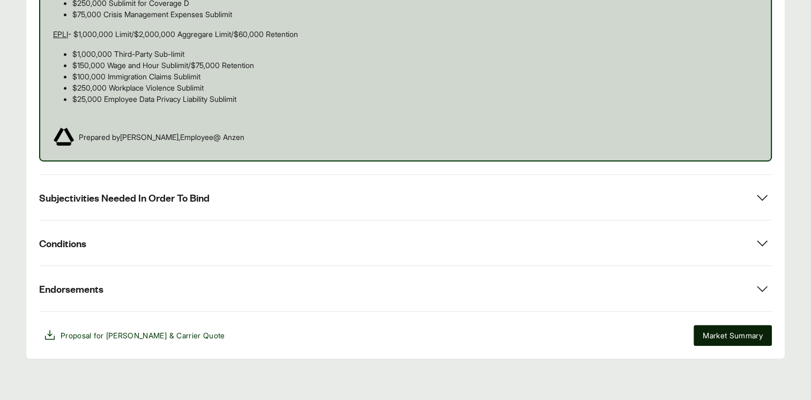 The image size is (811, 400). Describe the element at coordinates (415, 76) in the screenshot. I see `p: $100,000 Immigration Claims Sublimit` at that location.